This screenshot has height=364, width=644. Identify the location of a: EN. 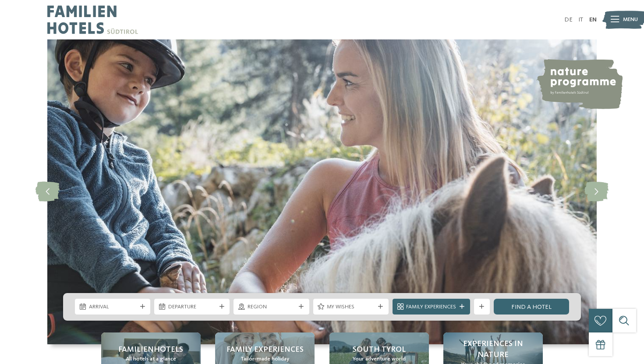
(593, 19).